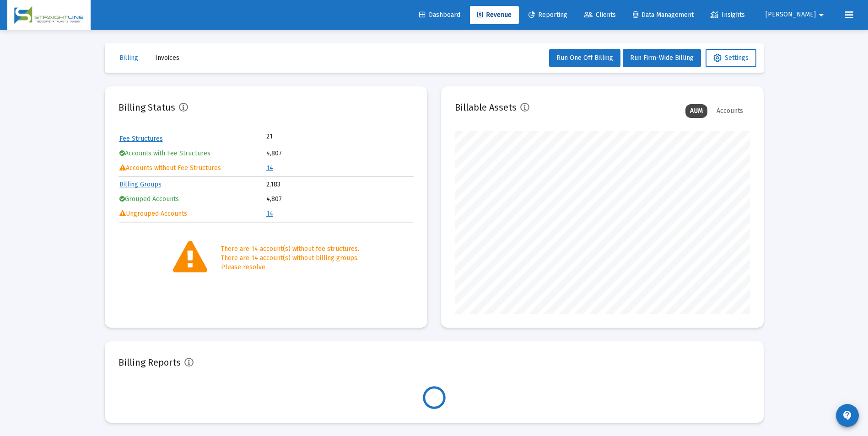 The height and width of the screenshot is (436, 868). I want to click on img: Dashboard, so click(49, 15).